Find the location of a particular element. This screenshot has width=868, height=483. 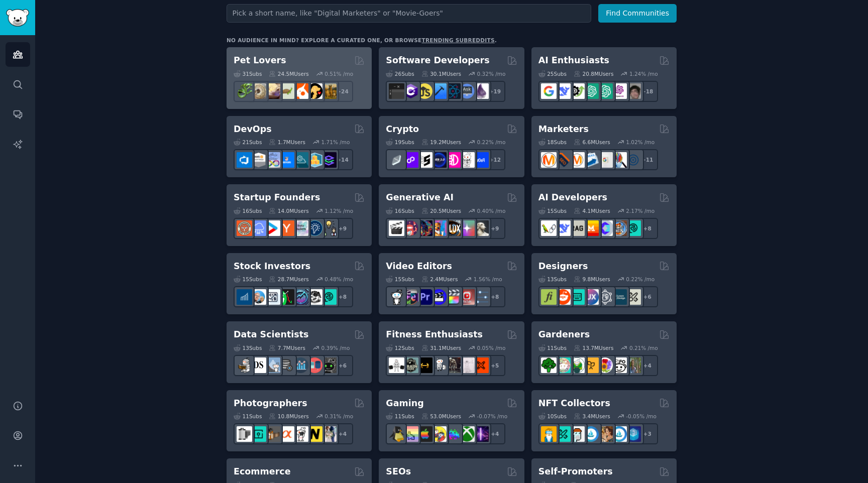

h2: DevOps is located at coordinates (252, 129).